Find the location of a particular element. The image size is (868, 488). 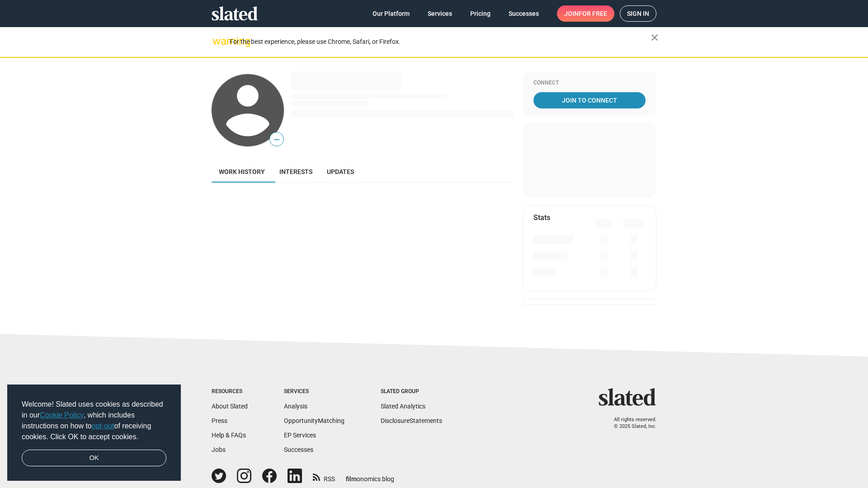

a: Joinfor free is located at coordinates (585, 14).